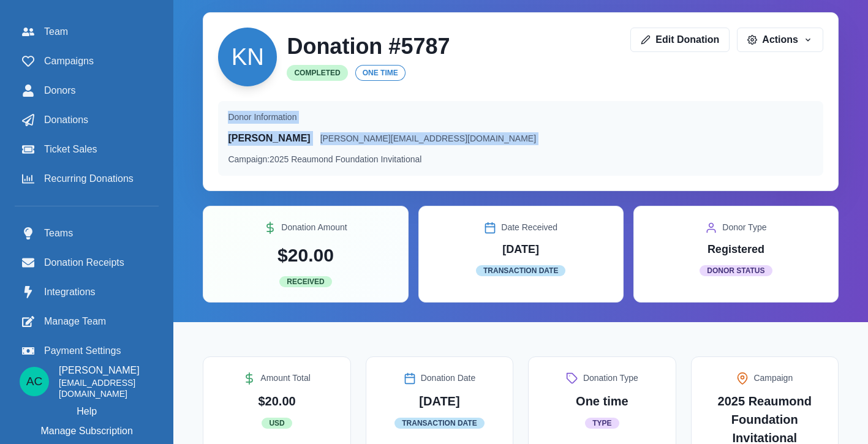  I want to click on span: Donors, so click(60, 90).